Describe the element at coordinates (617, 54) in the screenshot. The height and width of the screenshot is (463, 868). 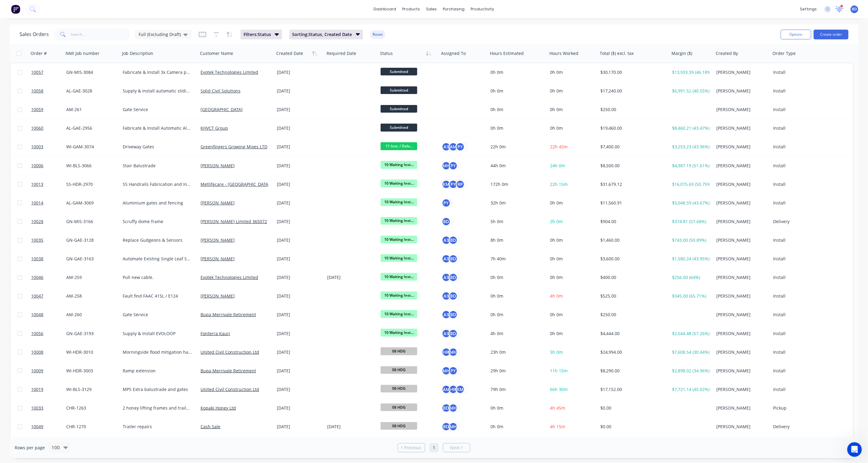
I see `div: Total ($) excl. tax` at that location.